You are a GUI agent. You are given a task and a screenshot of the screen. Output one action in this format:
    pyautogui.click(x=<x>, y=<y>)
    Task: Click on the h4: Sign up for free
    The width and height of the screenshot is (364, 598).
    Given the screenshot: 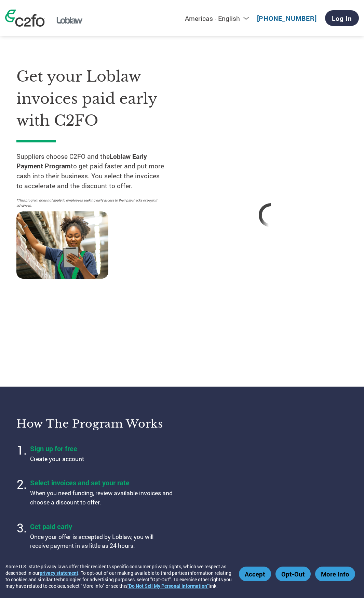 What is the action you would take?
    pyautogui.click(x=102, y=449)
    